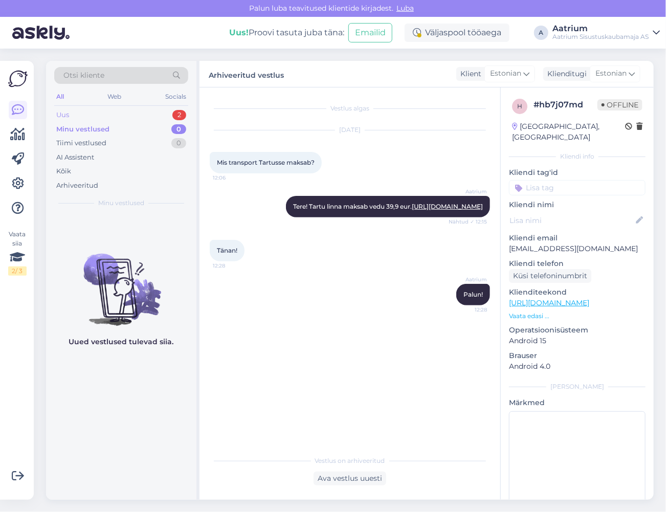  I want to click on div: # hb7j07md, so click(565, 105).